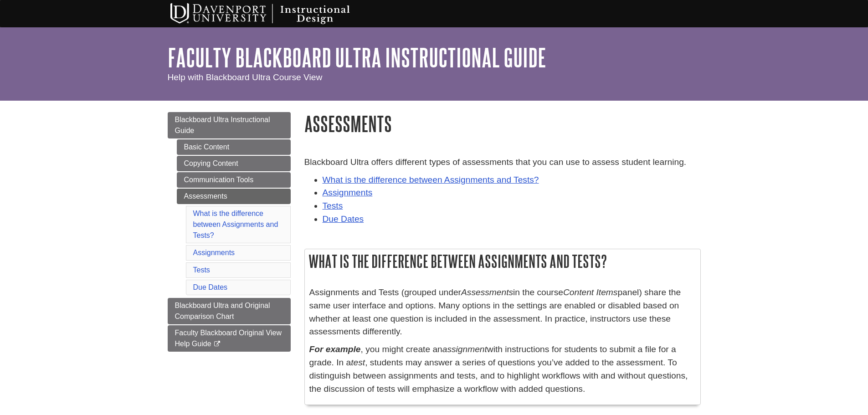  What do you see at coordinates (245, 77) in the screenshot?
I see `span: Help with Blackboard Ultra Course View` at bounding box center [245, 77].